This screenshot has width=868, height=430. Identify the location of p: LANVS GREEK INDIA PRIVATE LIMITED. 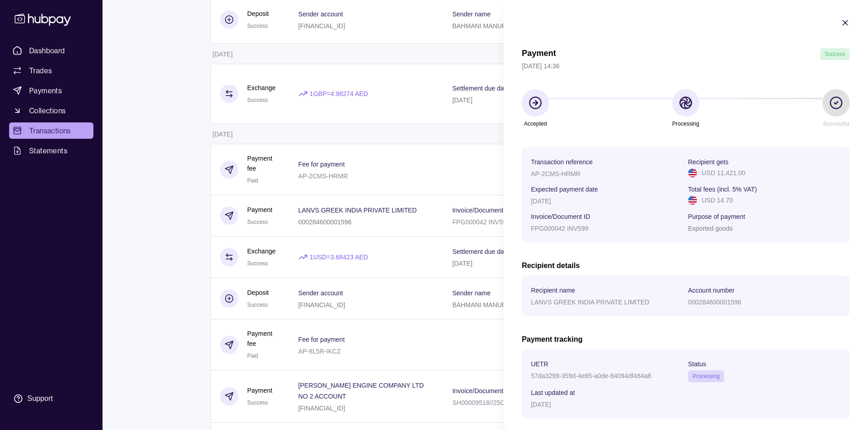
(590, 302).